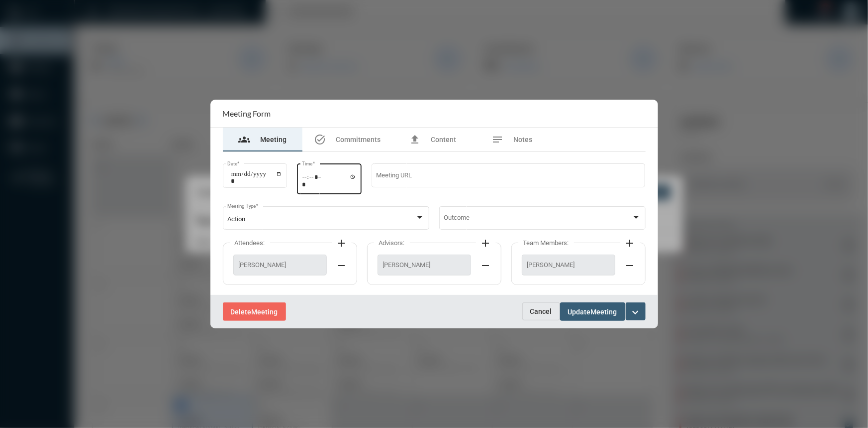  What do you see at coordinates (250, 243) in the screenshot?
I see `label: Attendees:` at bounding box center [250, 243].